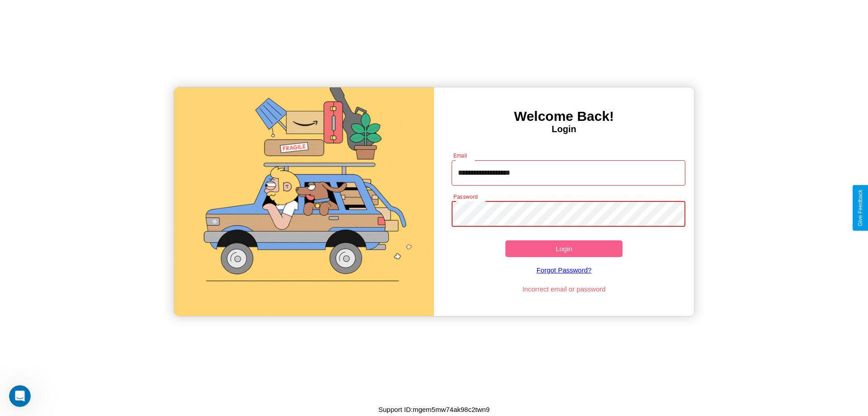 This screenshot has width=868, height=416. I want to click on img: gif, so click(304, 201).